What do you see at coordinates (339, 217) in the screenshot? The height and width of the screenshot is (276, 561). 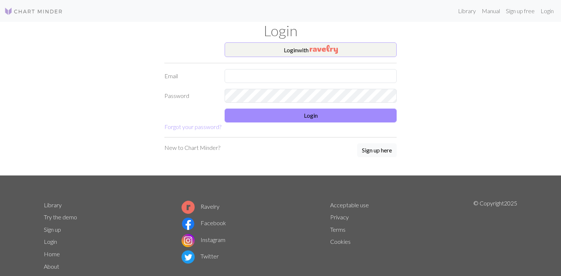 I see `a: Privacy` at bounding box center [339, 217].